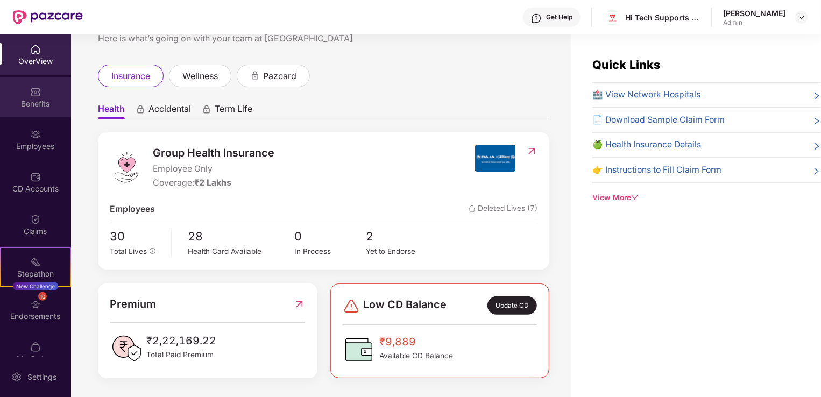 This screenshot has width=821, height=397. What do you see at coordinates (214, 169) in the screenshot?
I see `span: Employee Only` at bounding box center [214, 169].